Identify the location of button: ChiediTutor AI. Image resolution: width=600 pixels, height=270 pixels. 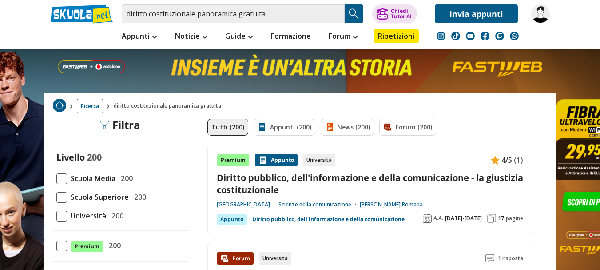
(395, 14).